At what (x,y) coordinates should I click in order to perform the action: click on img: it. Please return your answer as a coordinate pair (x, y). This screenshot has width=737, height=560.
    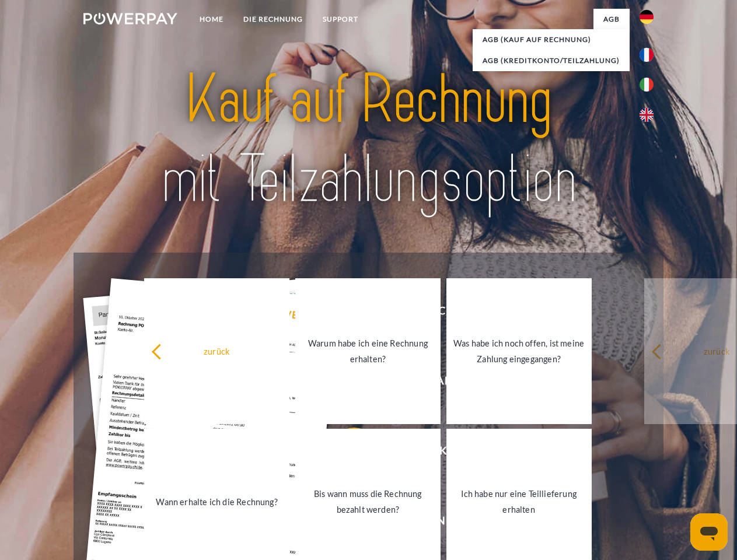
    Looking at the image, I should click on (647, 85).